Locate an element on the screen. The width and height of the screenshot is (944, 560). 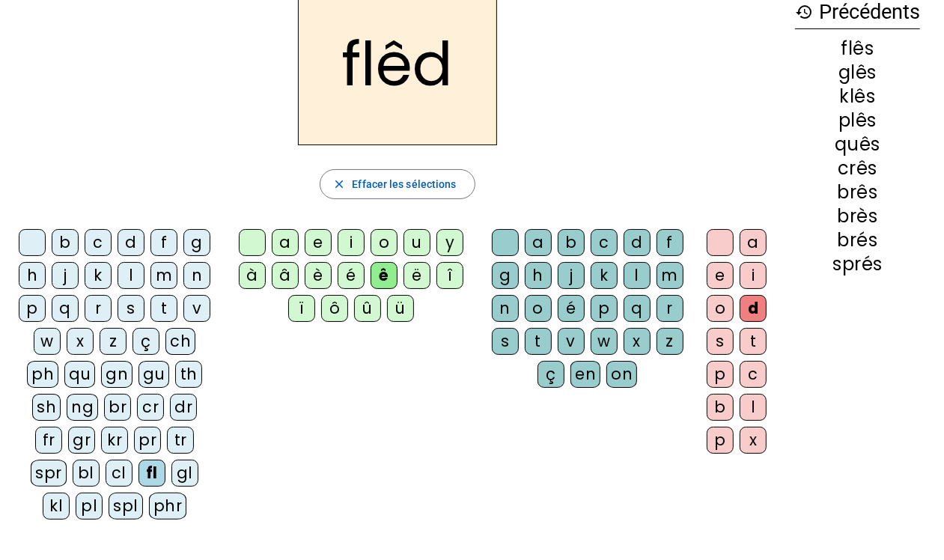
div: dr is located at coordinates (183, 407).